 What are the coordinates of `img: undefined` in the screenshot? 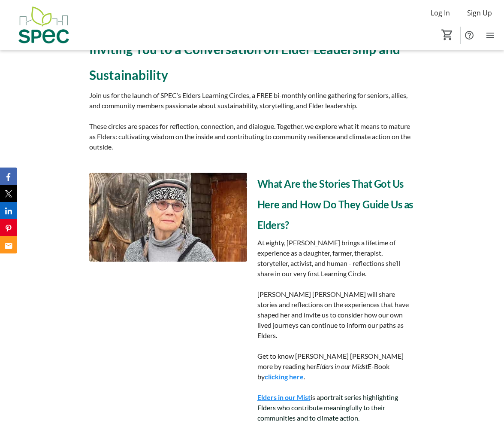 It's located at (168, 217).